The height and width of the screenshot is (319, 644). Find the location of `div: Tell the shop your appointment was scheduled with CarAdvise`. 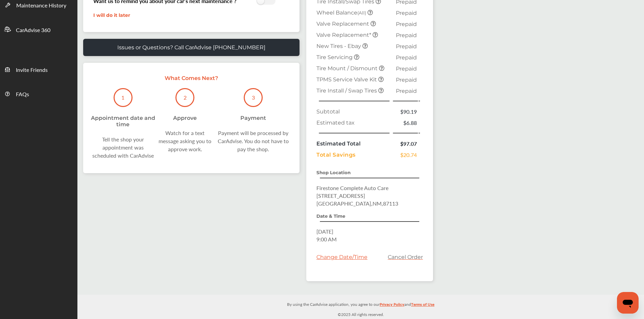

div: Tell the shop your appointment was scheduled with CarAdvise is located at coordinates (123, 148).